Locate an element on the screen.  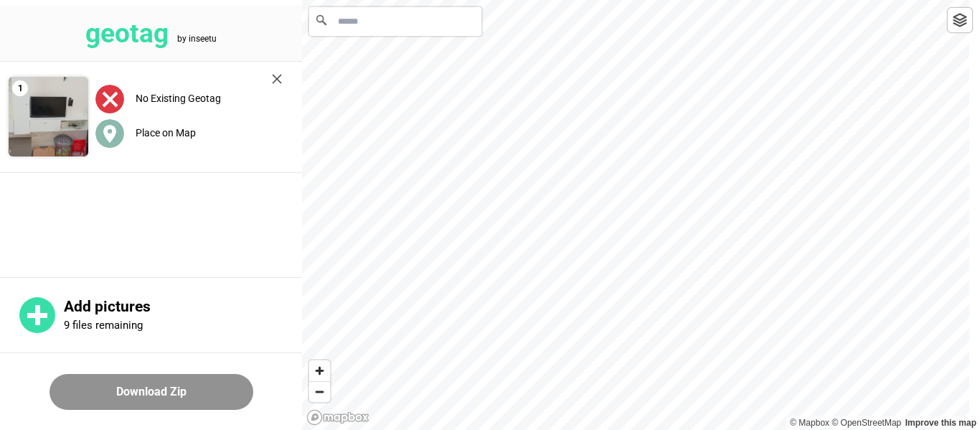
label: Place on Map is located at coordinates (166, 133).